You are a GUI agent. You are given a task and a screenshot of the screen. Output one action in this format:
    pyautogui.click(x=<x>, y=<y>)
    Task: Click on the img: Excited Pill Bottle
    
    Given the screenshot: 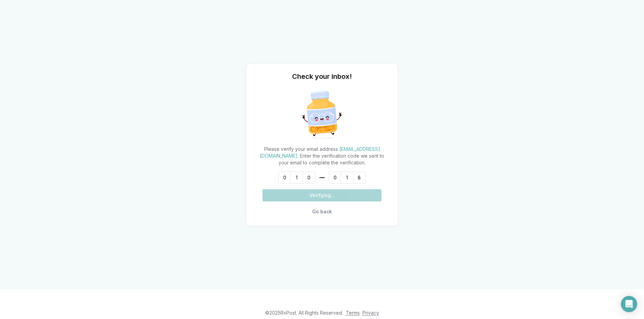 What is the action you would take?
    pyautogui.click(x=322, y=115)
    